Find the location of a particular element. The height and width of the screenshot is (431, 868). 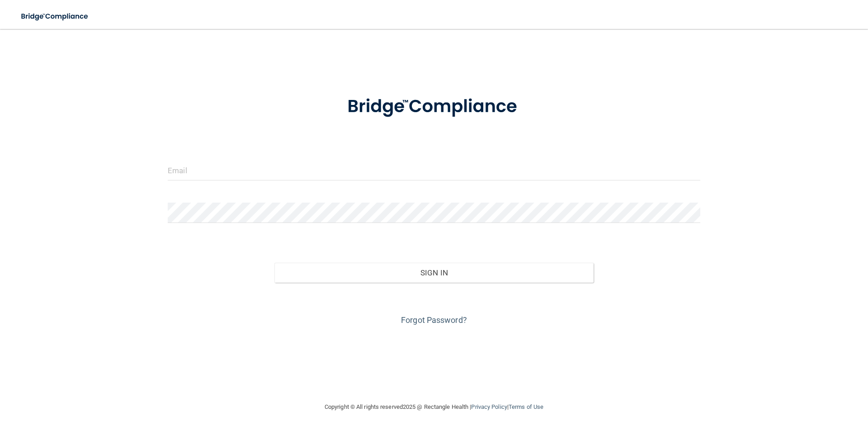

a: Privacy Policy is located at coordinates (489, 406).